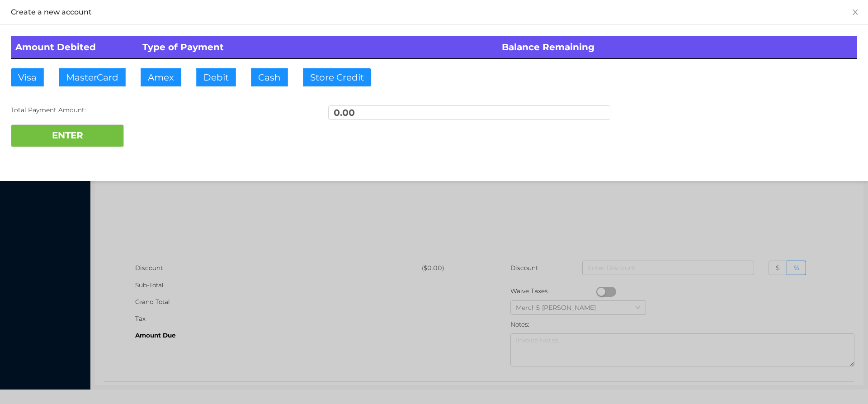 This screenshot has height=404, width=868. What do you see at coordinates (677, 47) in the screenshot?
I see `th: Balance Remaining` at bounding box center [677, 47].